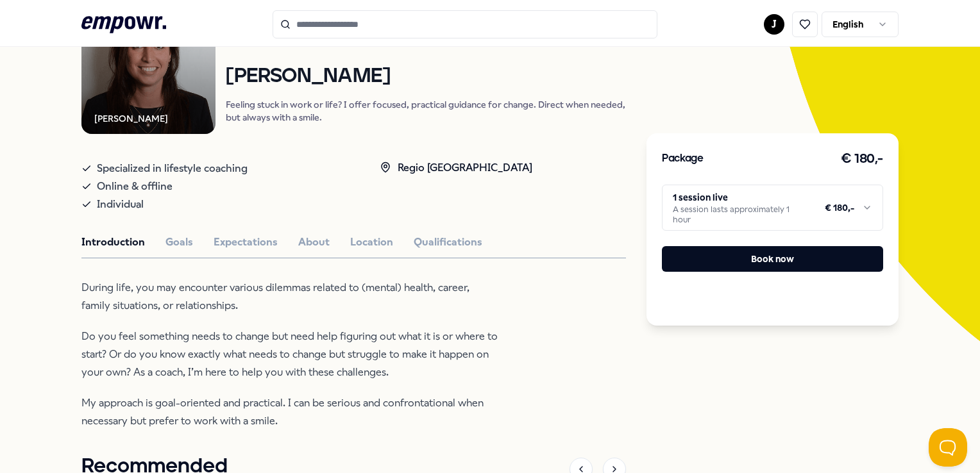 Image resolution: width=980 pixels, height=473 pixels. Describe the element at coordinates (772, 259) in the screenshot. I see `button: Book now` at that location.